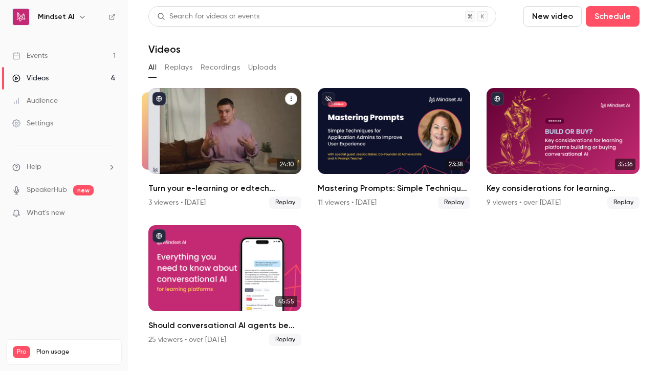  I want to click on button: Replays, so click(178, 68).